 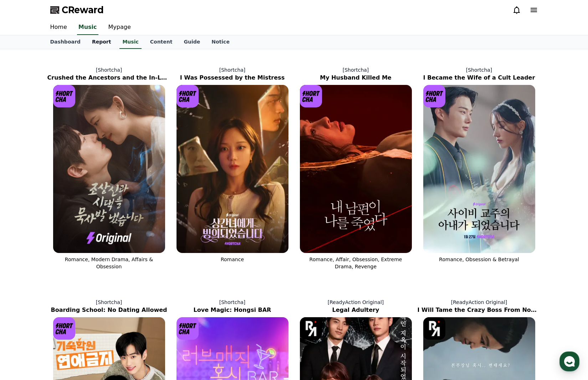 What do you see at coordinates (356, 78) in the screenshot?
I see `h2: My Husband Killed Me` at bounding box center [356, 78].